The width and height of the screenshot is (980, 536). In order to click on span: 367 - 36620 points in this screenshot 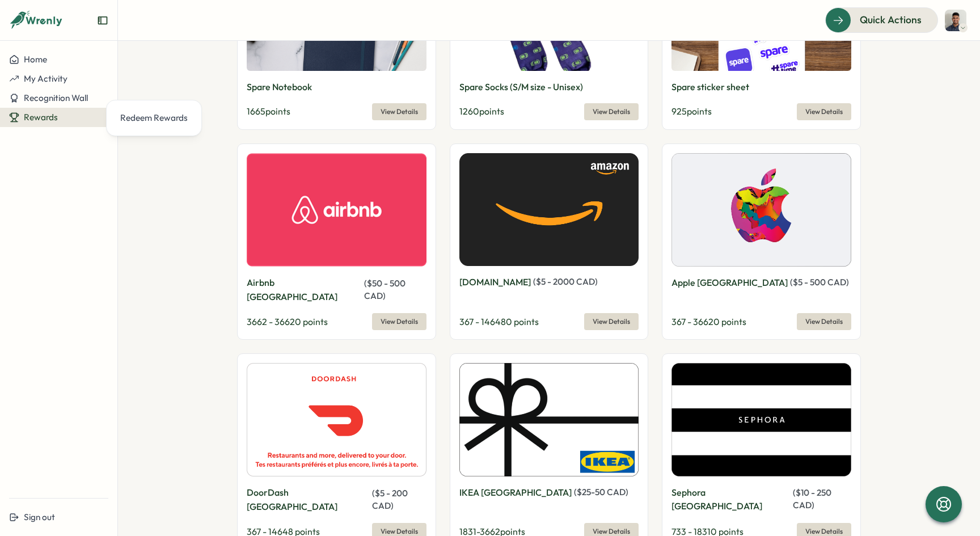, I will do `click(709, 321)`.